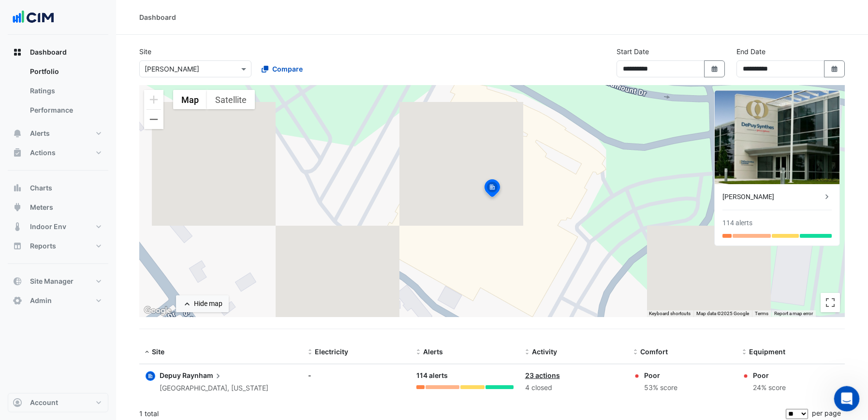  I want to click on span: Actions, so click(43, 152).